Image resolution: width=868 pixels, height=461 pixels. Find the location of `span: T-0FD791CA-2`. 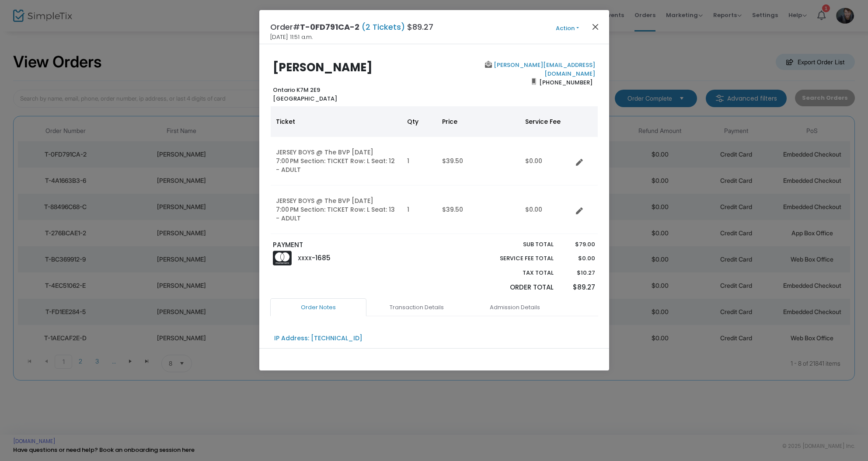

span: T-0FD791CA-2 is located at coordinates (330, 27).